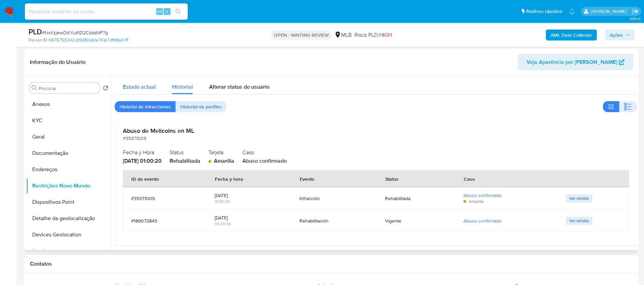  What do you see at coordinates (75, 33) in the screenshot?
I see `span: # NxKzjewOIKYu61D2CddsMF7g` at bounding box center [75, 33].